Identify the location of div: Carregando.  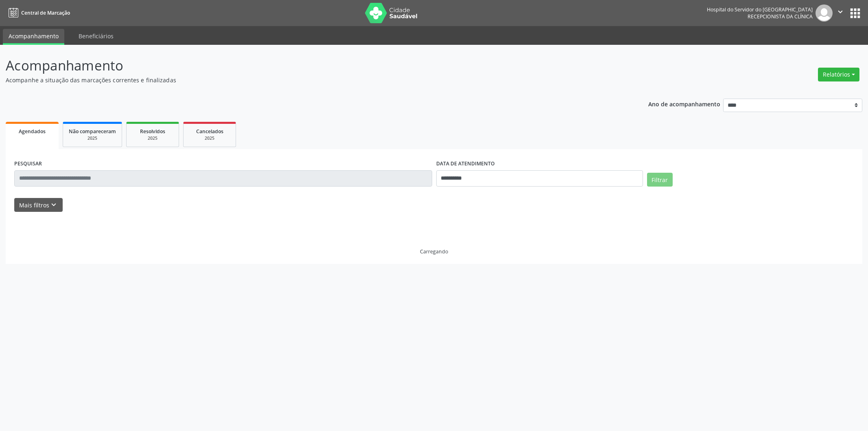
(434, 251).